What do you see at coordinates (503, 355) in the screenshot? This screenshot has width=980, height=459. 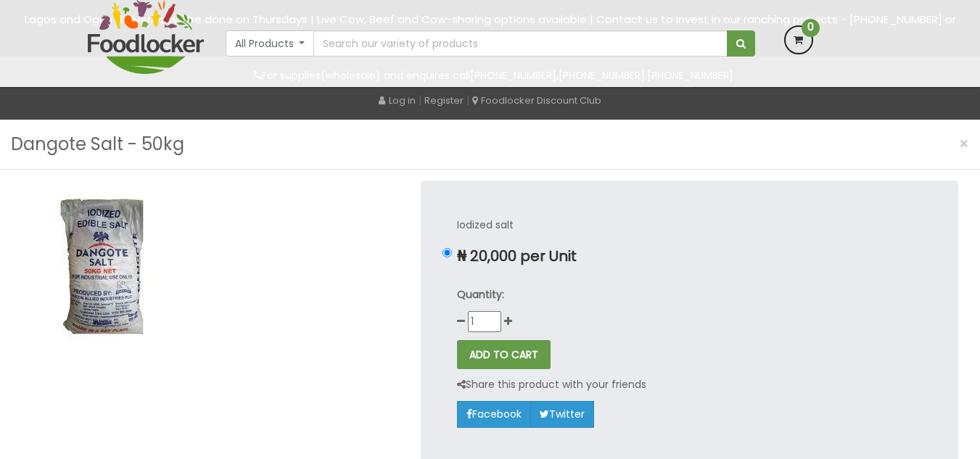 I see `button: ADD TO CART` at bounding box center [503, 355].